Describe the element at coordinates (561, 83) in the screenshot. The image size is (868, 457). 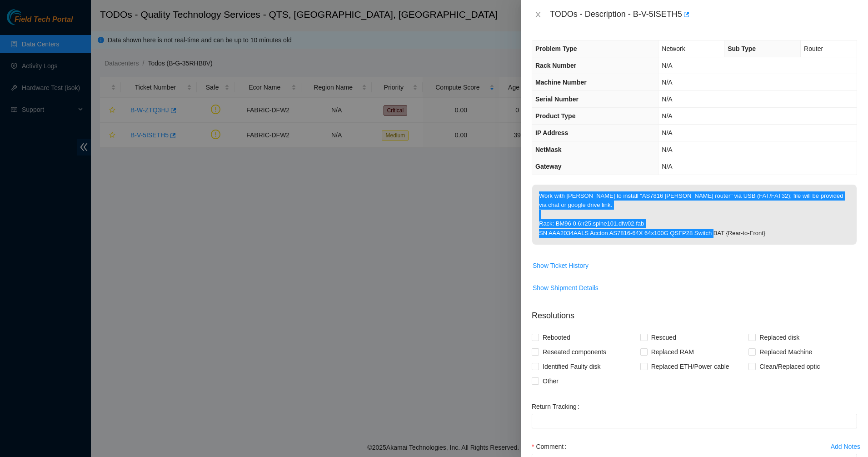
I see `span: Machine Number` at that location.